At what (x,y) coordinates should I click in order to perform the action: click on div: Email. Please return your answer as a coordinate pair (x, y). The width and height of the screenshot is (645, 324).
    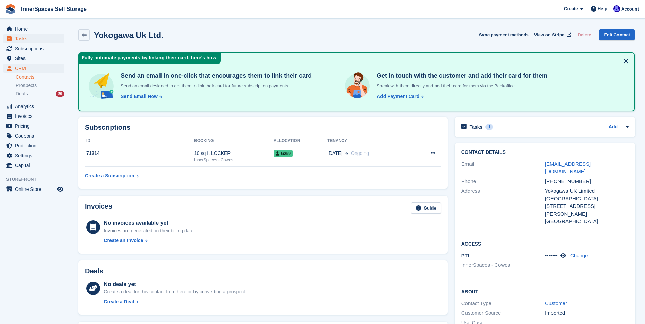
    Looking at the image, I should click on (503, 168).